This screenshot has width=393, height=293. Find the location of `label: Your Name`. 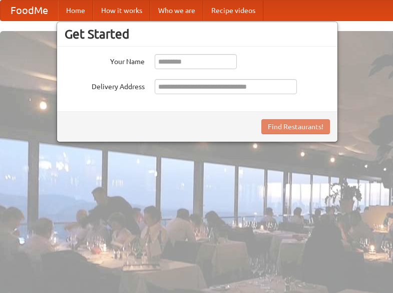

label: Your Name is located at coordinates (105, 60).